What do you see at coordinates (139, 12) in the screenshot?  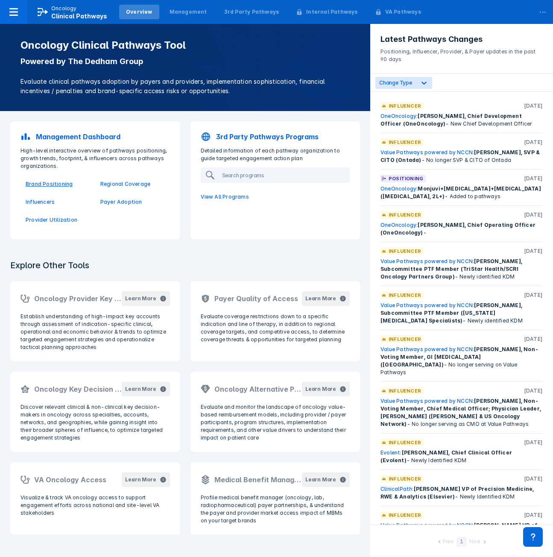 I see `a: Overview` at bounding box center [139, 12].